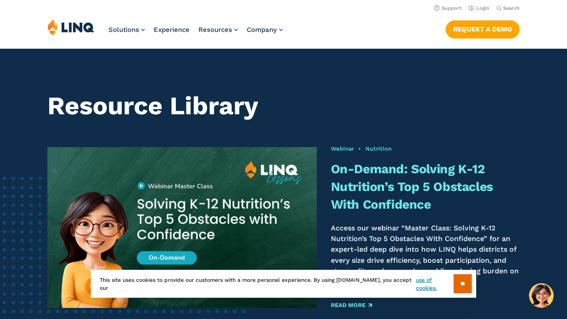  I want to click on button: Hello, have a question? Let’s chat., so click(541, 295).